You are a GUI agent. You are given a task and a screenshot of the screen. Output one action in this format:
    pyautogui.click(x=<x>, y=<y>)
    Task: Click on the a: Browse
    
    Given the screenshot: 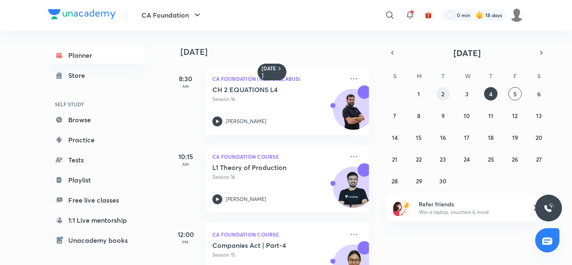 What is the action you would take?
    pyautogui.click(x=97, y=120)
    